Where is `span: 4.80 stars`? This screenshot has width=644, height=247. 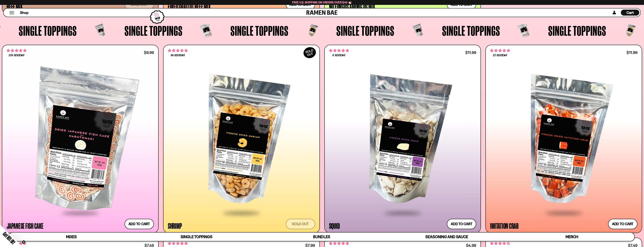
span: 4.80 stars is located at coordinates (178, 243).